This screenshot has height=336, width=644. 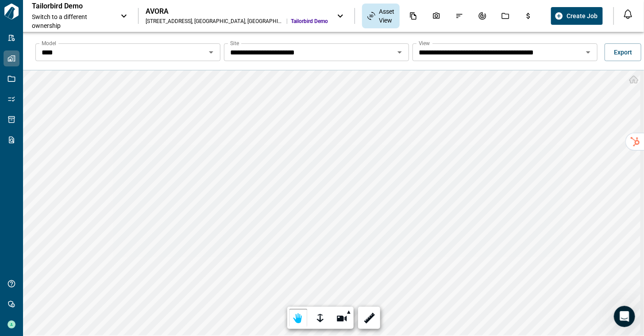 I want to click on div: Photos, so click(x=436, y=16).